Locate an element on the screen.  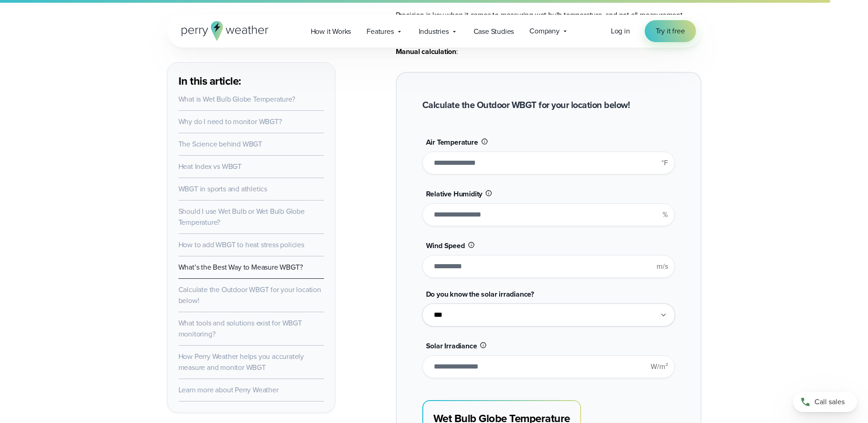
span: Company is located at coordinates (544, 31).